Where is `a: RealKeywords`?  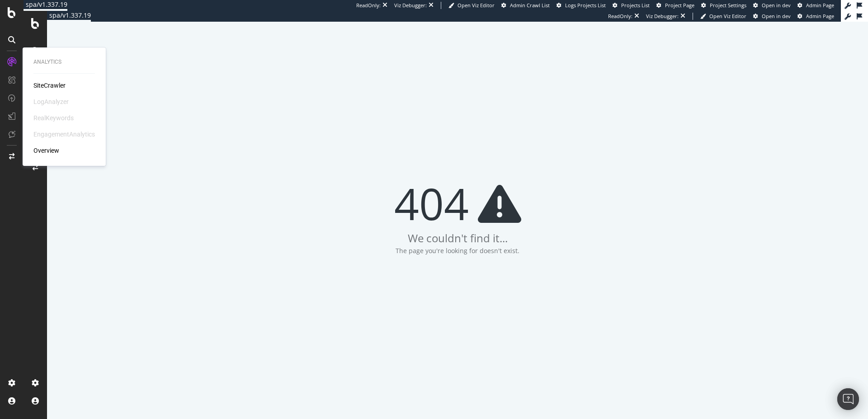 a: RealKeywords is located at coordinates (53, 118).